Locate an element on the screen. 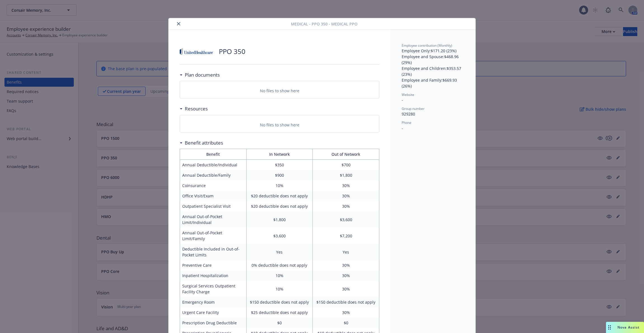  td: Emergency Room is located at coordinates (213, 302).